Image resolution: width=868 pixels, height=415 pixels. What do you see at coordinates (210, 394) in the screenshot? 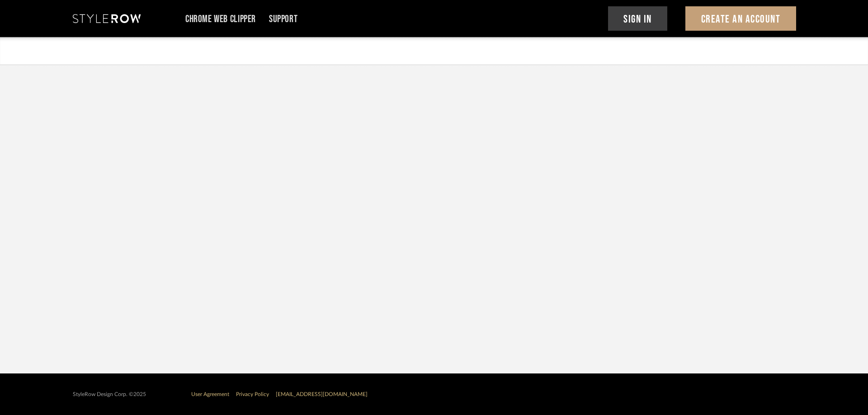
I see `a: User Agreement` at bounding box center [210, 394].